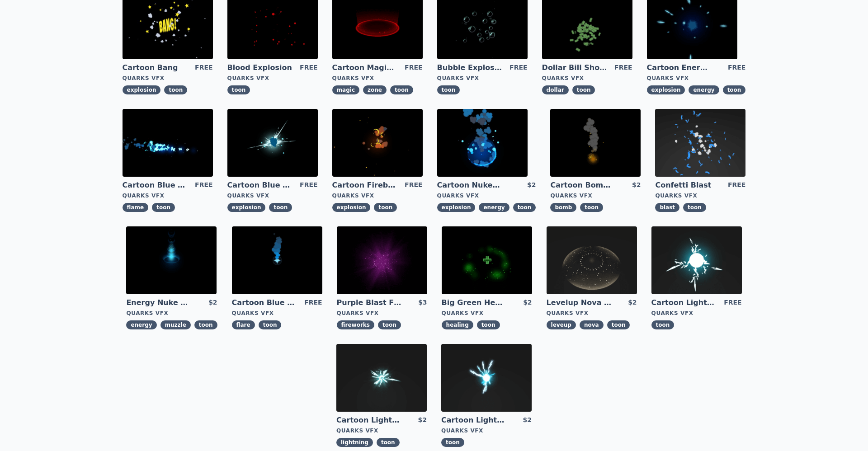 The height and width of the screenshot is (451, 868). Describe the element at coordinates (684, 303) in the screenshot. I see `a: Cartoon Lightning Ball` at that location.